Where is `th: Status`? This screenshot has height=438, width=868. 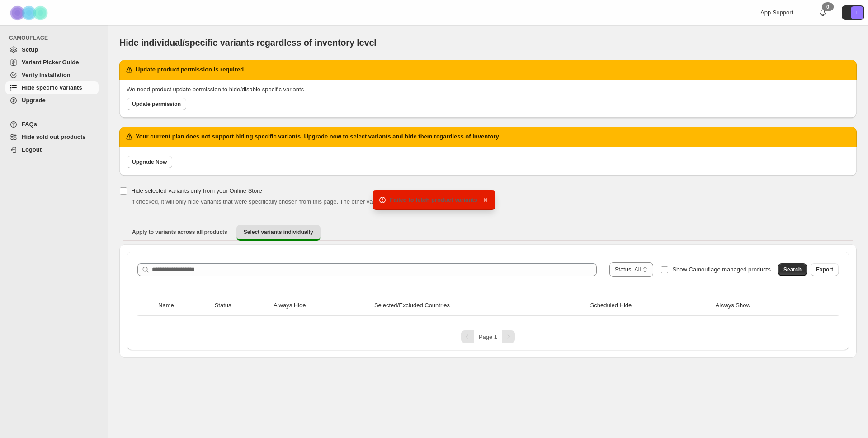 th: Status is located at coordinates (241, 305).